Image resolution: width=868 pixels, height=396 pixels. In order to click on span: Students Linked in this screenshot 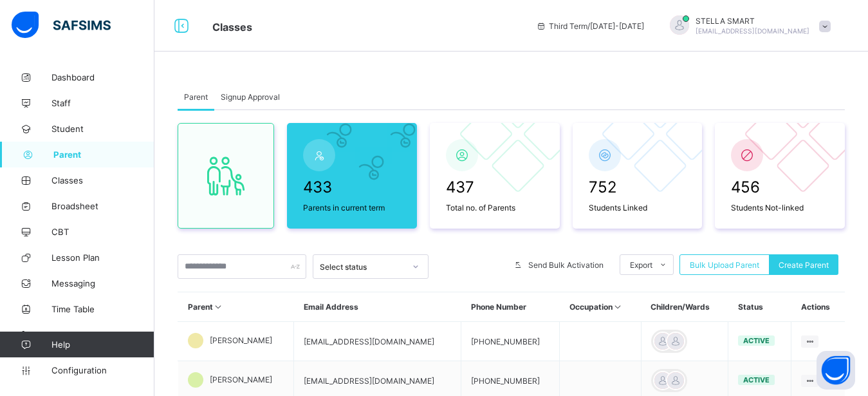, I will do `click(638, 208)`.